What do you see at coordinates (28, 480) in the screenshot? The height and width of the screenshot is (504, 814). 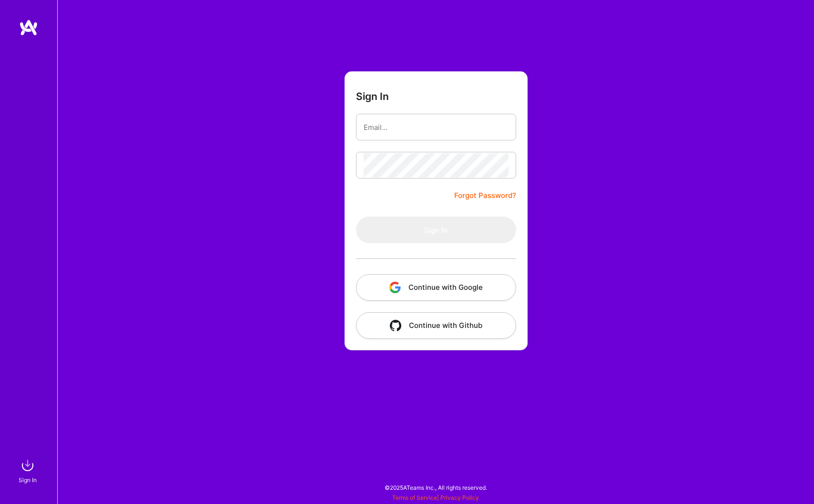 I see `div: Sign In` at bounding box center [28, 480].